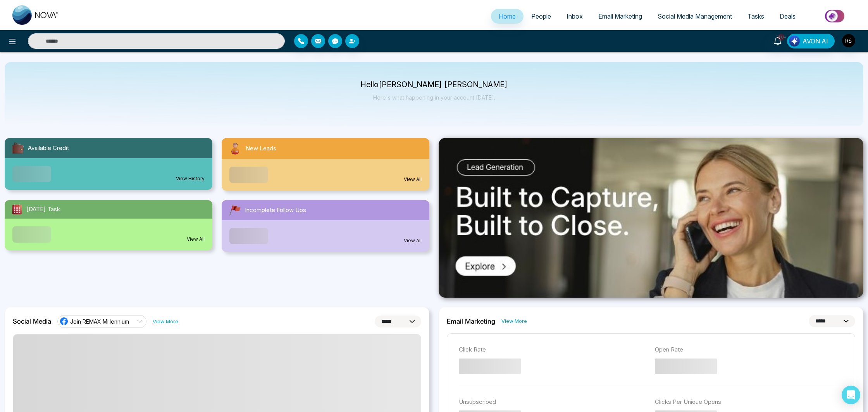  I want to click on a: Tasks, so click(755, 16).